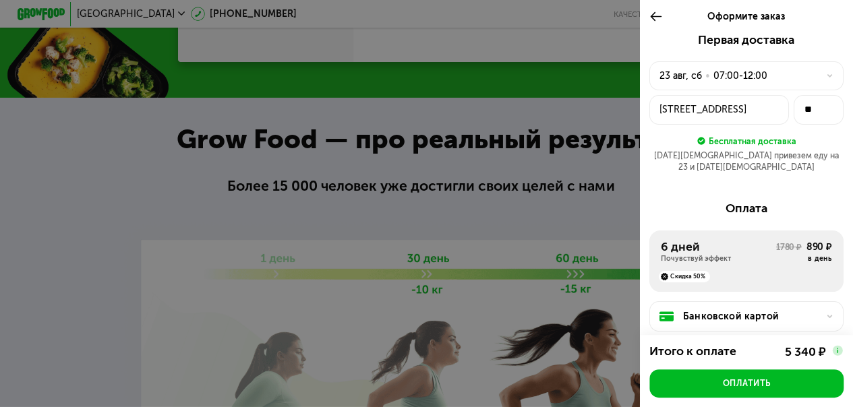 Image resolution: width=853 pixels, height=407 pixels. What do you see at coordinates (751, 316) in the screenshot?
I see `div: Банковской картой` at bounding box center [751, 316].